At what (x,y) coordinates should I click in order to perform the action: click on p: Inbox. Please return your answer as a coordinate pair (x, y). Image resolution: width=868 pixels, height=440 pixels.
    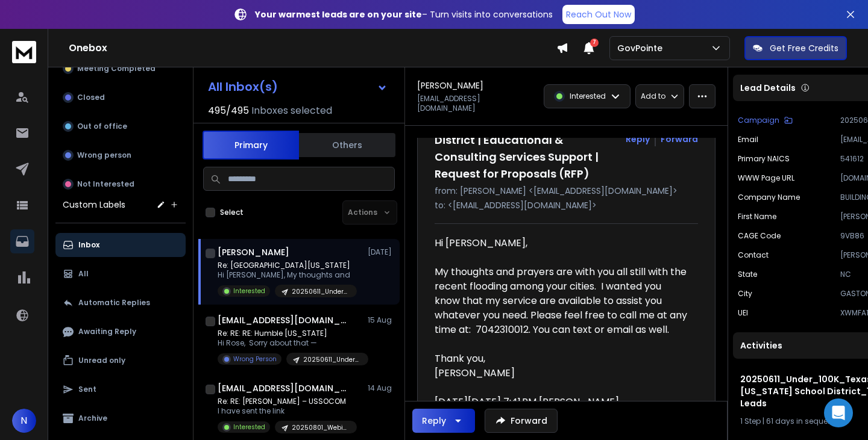
    Looking at the image, I should click on (88, 245).